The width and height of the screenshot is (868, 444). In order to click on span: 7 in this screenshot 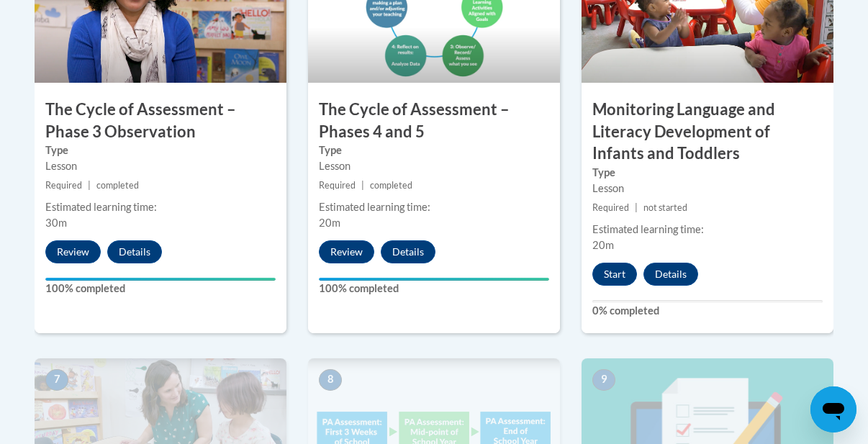, I will do `click(57, 380)`.